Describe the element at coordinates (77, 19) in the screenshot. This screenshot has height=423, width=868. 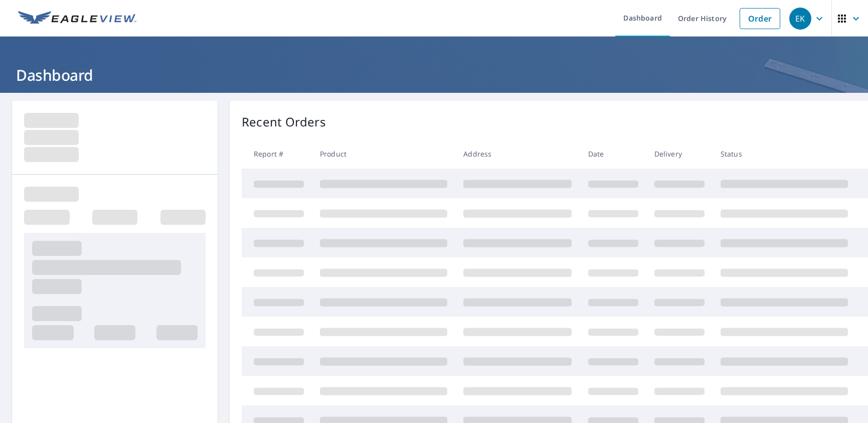
I see `img: EV Logo` at that location.